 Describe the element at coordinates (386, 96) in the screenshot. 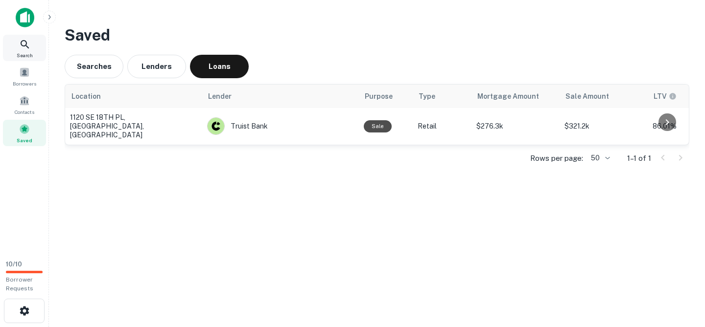

I see `th: Purpose` at that location.